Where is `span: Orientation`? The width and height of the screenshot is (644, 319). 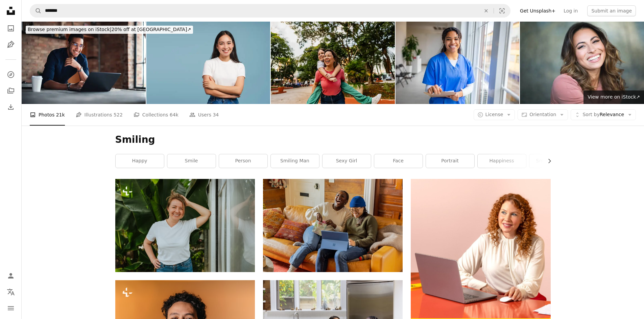 span: Orientation is located at coordinates (543, 115).